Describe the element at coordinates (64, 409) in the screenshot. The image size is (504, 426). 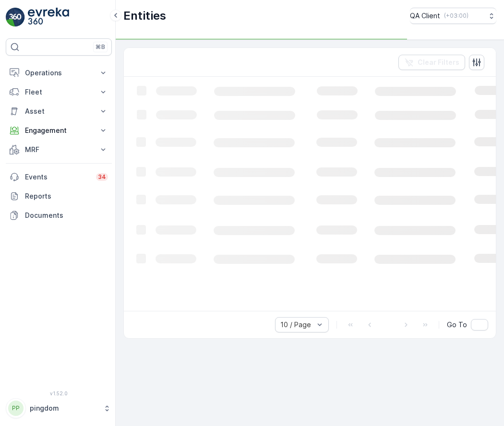
I see `p: pingdom` at that location.